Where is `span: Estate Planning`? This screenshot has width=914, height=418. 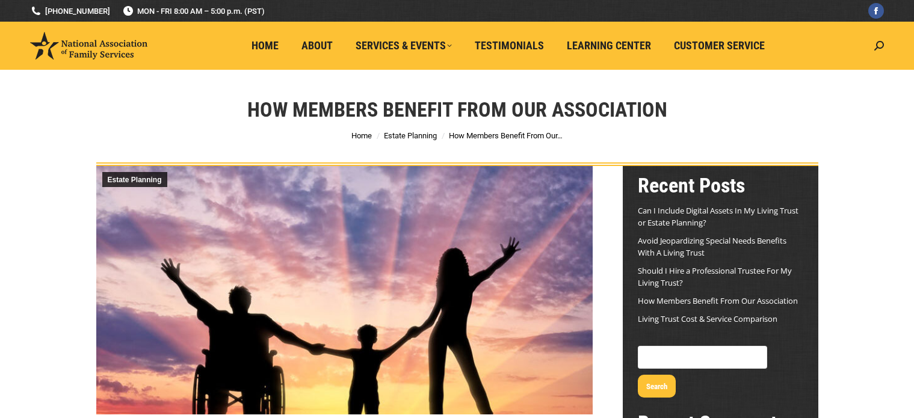 span: Estate Planning is located at coordinates (410, 135).